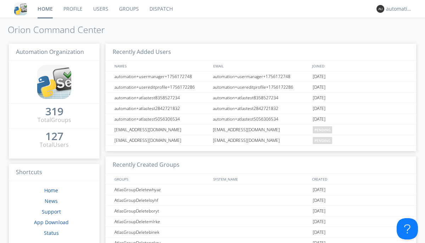  What do you see at coordinates (161, 221) in the screenshot?
I see `div: AtlasGroupDeletemlrke` at bounding box center [161, 221].